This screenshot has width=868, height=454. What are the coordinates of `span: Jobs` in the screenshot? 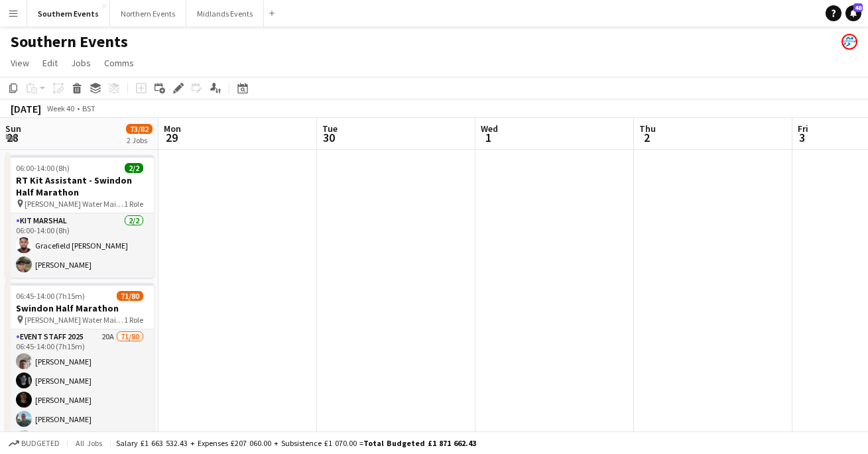 It's located at (81, 63).